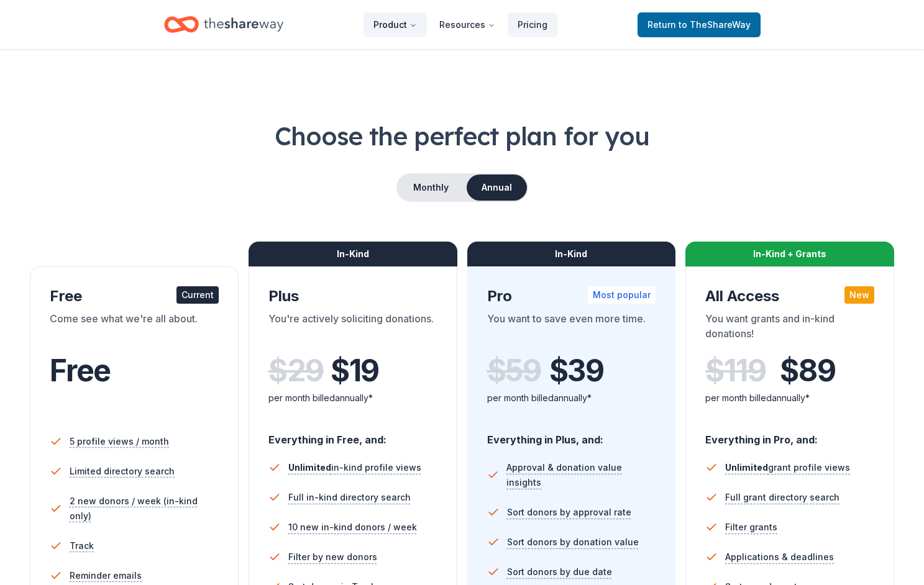 The height and width of the screenshot is (585, 924). I want to click on a: Pricing, so click(533, 25).